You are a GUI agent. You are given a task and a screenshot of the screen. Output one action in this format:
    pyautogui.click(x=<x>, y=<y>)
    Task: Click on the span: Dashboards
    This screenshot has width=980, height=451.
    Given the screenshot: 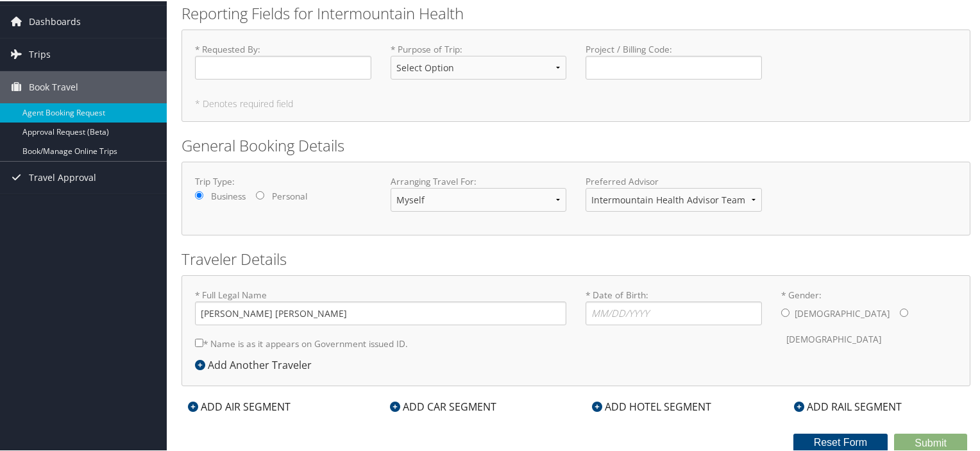 What is the action you would take?
    pyautogui.click(x=54, y=20)
    